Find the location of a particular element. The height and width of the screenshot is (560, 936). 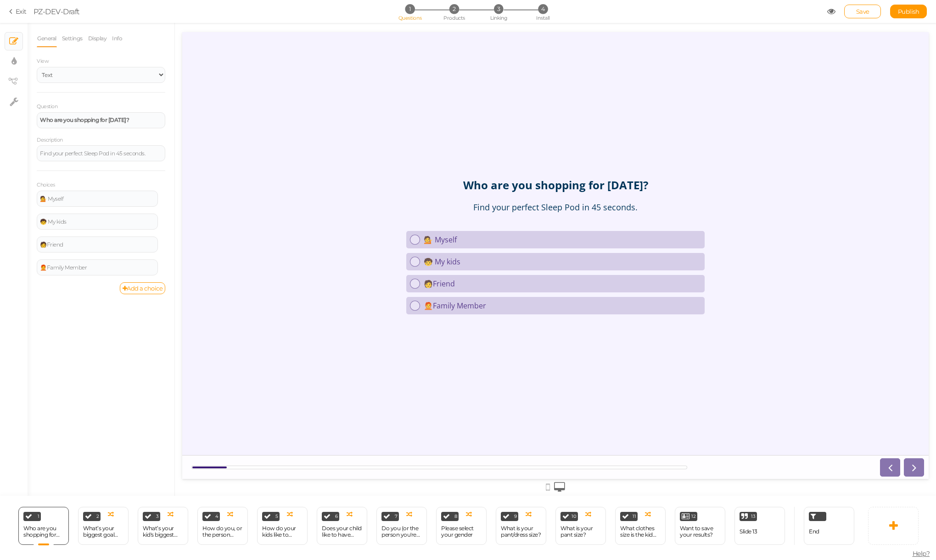

span: 11 is located at coordinates (634, 517).